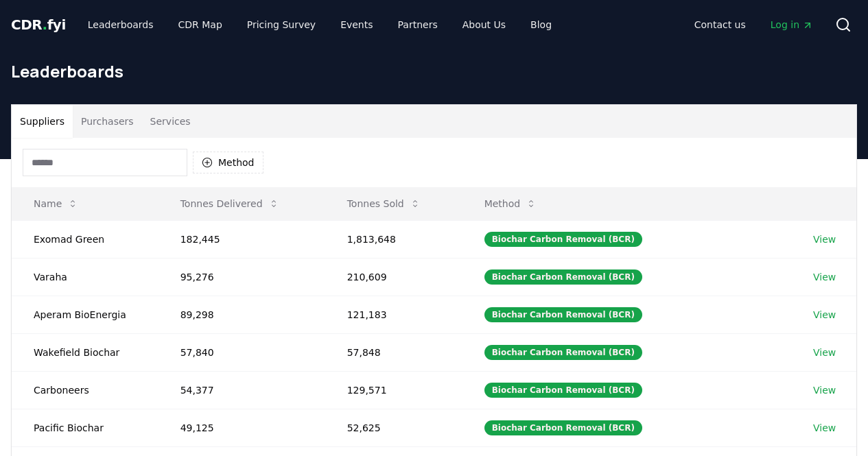 This screenshot has width=868, height=456. Describe the element at coordinates (394, 276) in the screenshot. I see `td: 210,609` at that location.